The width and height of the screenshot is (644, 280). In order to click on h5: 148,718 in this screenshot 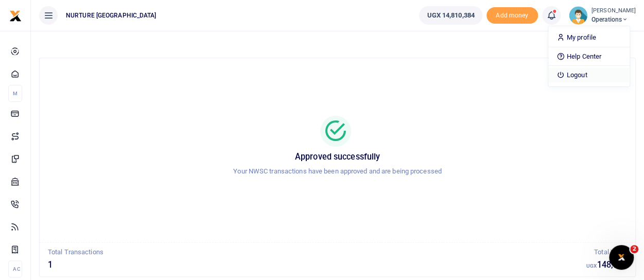, I will do `click(606, 265)`.